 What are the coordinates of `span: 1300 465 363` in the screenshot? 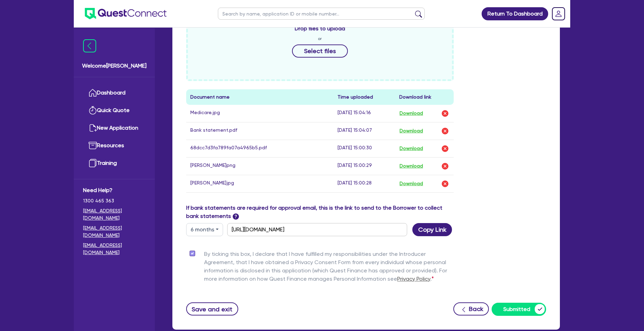 It's located at (114, 201).